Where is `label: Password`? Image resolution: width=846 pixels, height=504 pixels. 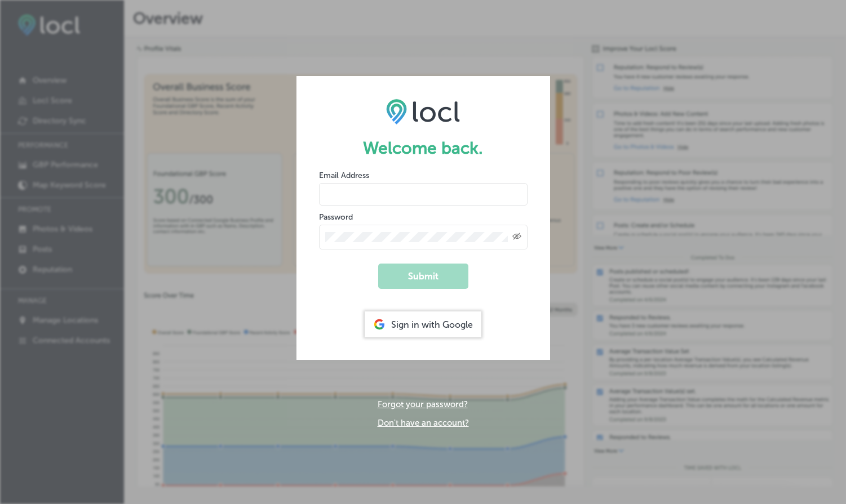
label: Password is located at coordinates (336, 217).